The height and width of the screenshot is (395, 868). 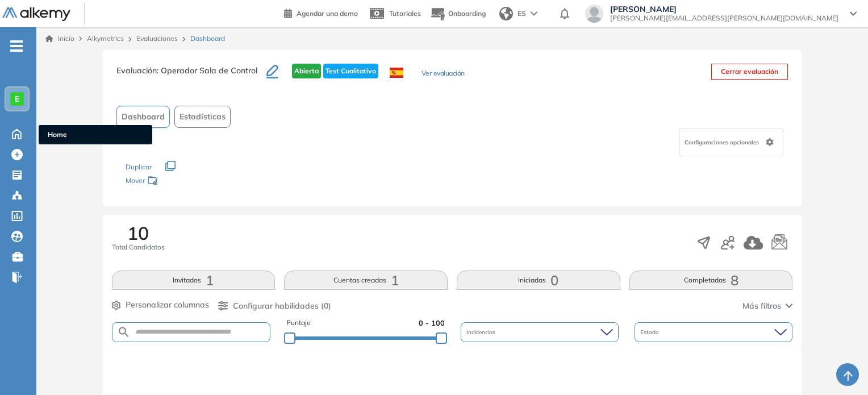 I want to click on span: Onboarding, so click(x=467, y=13).